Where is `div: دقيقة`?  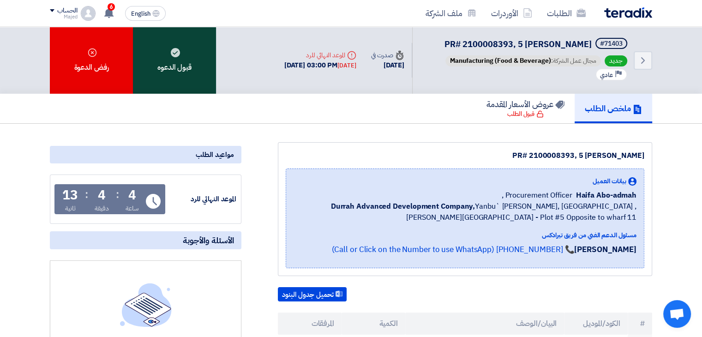
div: دقيقة is located at coordinates (102, 208).